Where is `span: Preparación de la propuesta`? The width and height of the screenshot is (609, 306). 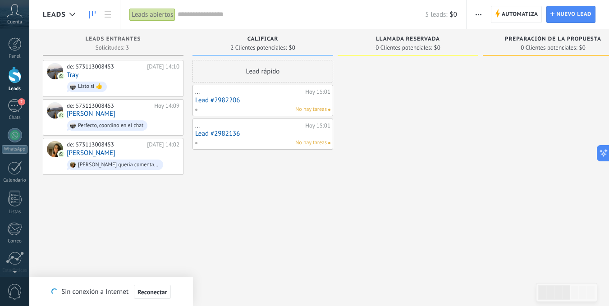
span: Preparación de la propuesta is located at coordinates (553, 39).